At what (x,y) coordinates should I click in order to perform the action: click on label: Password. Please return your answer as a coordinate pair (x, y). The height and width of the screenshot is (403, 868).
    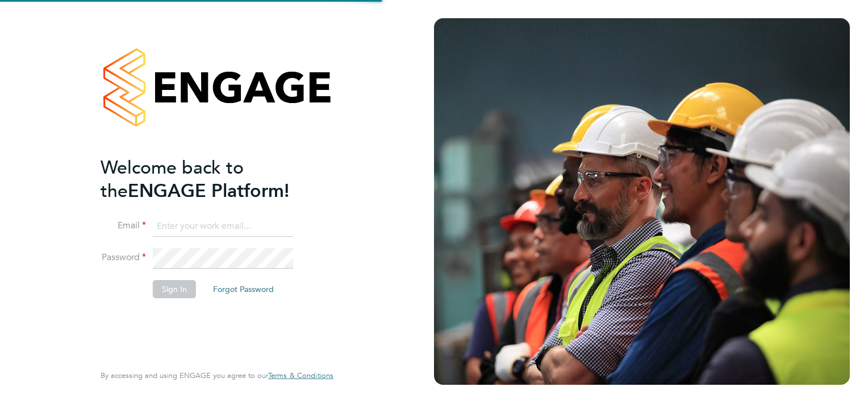
    Looking at the image, I should click on (123, 257).